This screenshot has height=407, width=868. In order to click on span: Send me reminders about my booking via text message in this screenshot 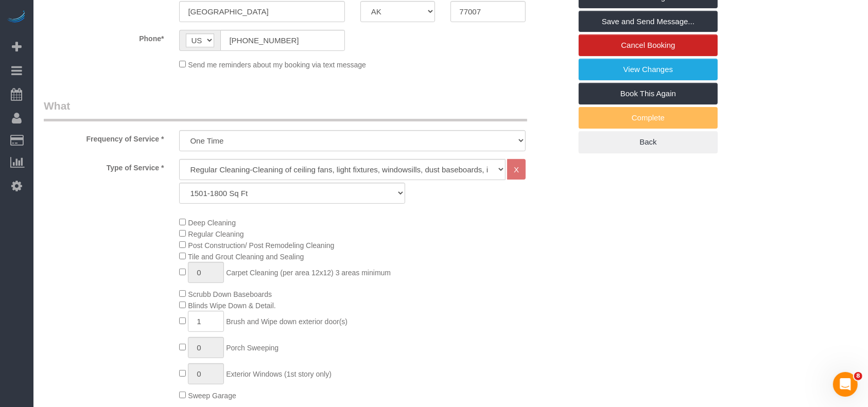, I will do `click(277, 65)`.